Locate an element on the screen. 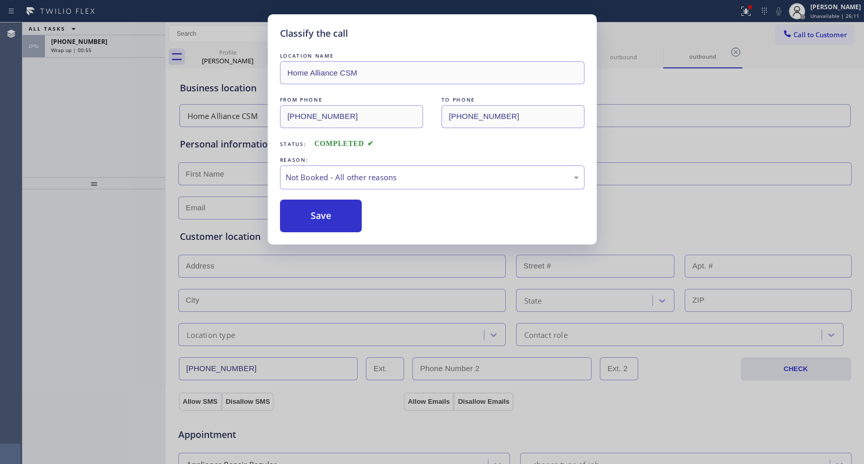 The height and width of the screenshot is (464, 864). div: TO PHONE is located at coordinates (513, 100).